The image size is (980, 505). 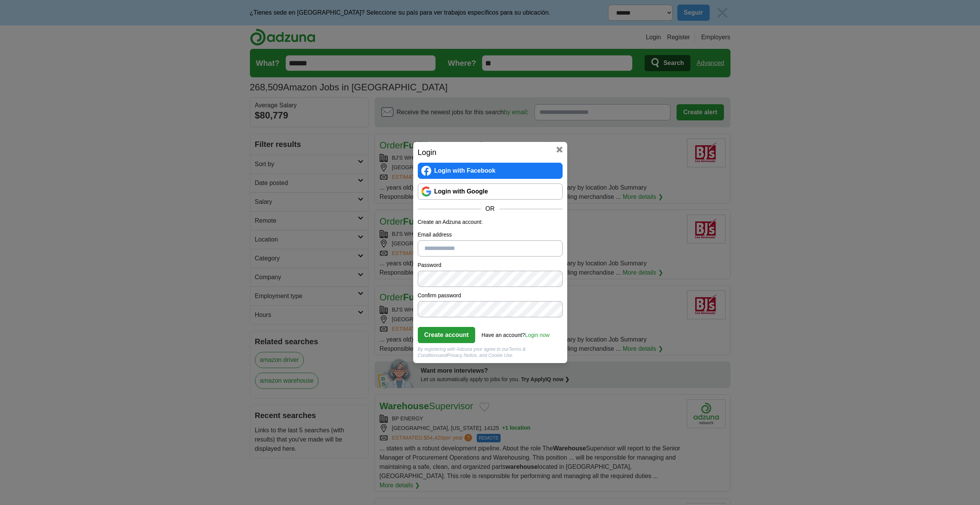 I want to click on p: Create an Adzuna account:, so click(x=490, y=222).